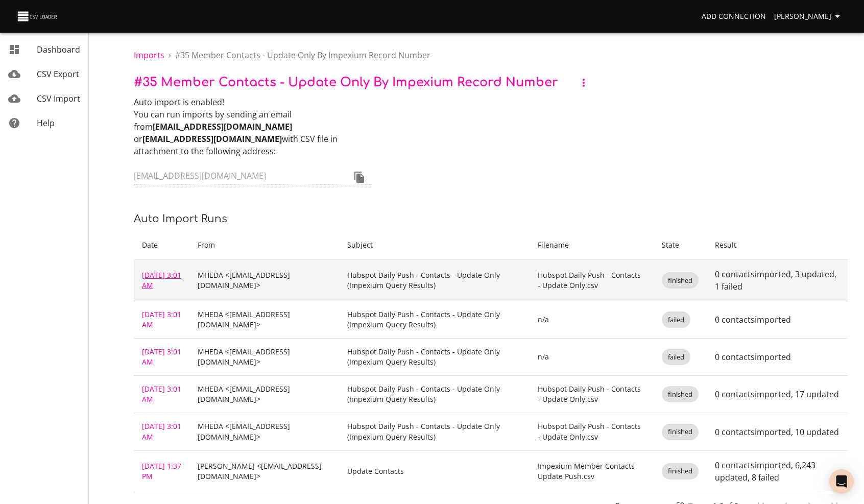  What do you see at coordinates (734, 16) in the screenshot?
I see `span: Add Connection` at bounding box center [734, 16].